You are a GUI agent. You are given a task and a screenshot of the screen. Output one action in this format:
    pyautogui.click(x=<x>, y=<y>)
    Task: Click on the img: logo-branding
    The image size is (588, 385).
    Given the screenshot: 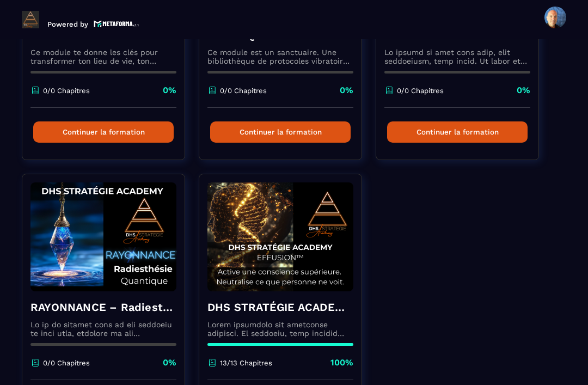 What is the action you would take?
    pyautogui.click(x=31, y=20)
    